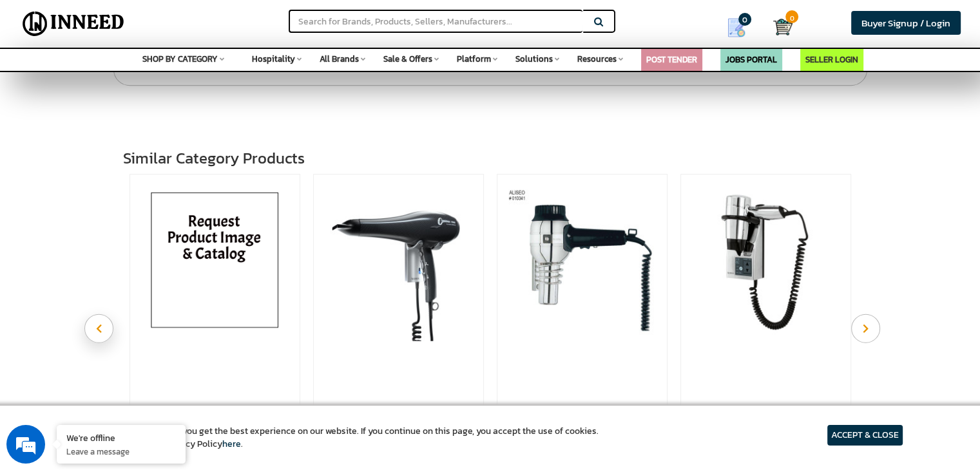 The image size is (980, 470). What do you see at coordinates (473, 59) in the screenshot?
I see `span: Platform` at bounding box center [473, 59].